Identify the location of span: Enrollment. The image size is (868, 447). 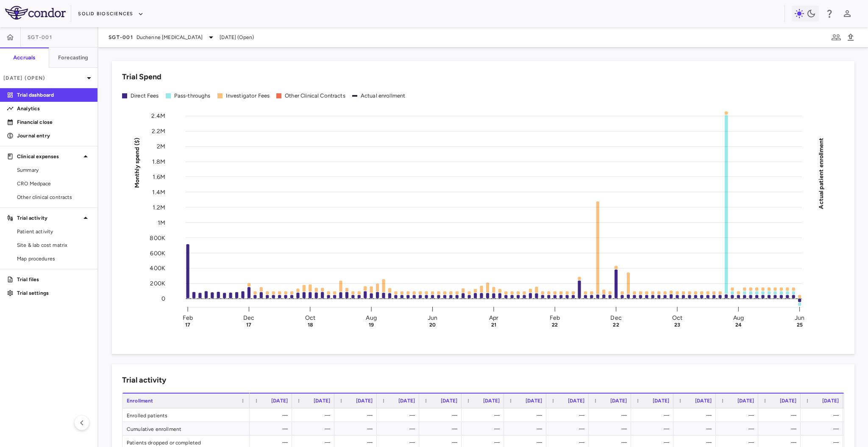
(140, 401).